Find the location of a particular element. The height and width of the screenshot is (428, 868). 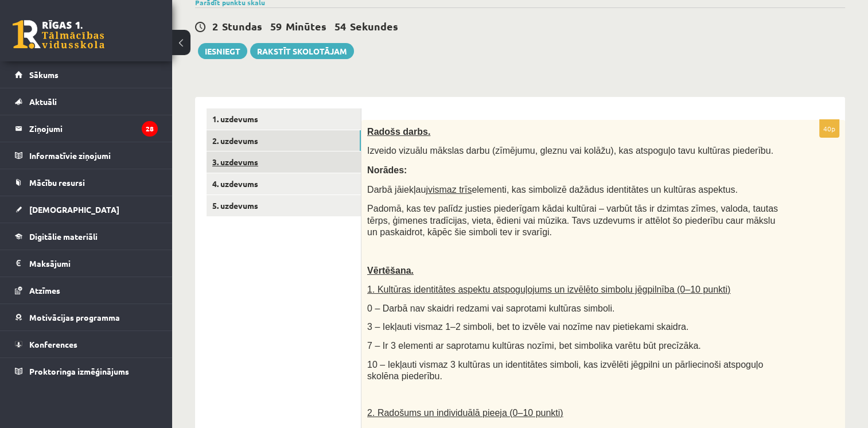

span: Aktuāli is located at coordinates (43, 101).